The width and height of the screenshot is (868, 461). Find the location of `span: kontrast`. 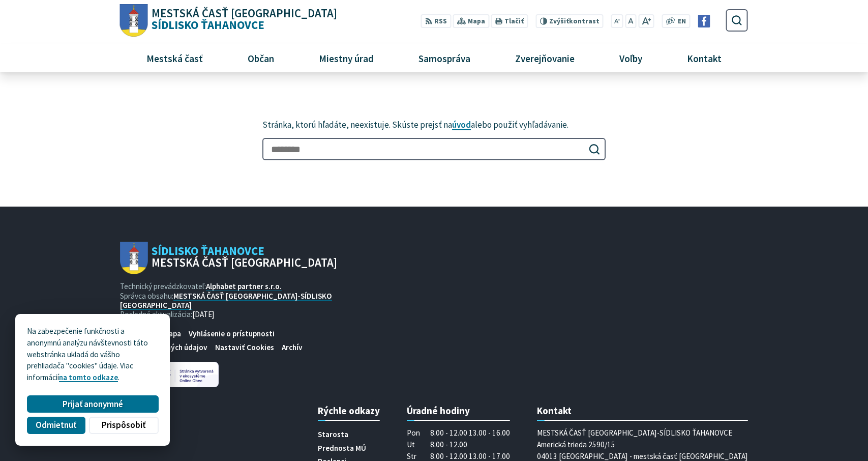

span: kontrast is located at coordinates (574, 21).